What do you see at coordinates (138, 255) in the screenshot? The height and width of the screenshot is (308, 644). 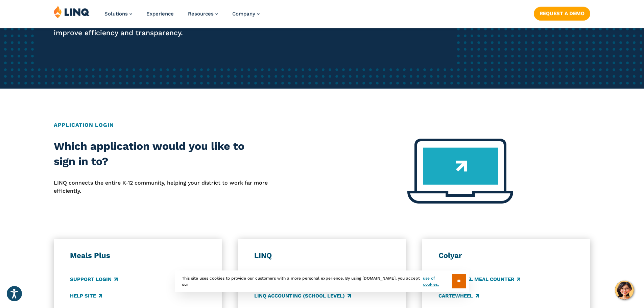 I see `h3: Meals Plus` at bounding box center [138, 255].